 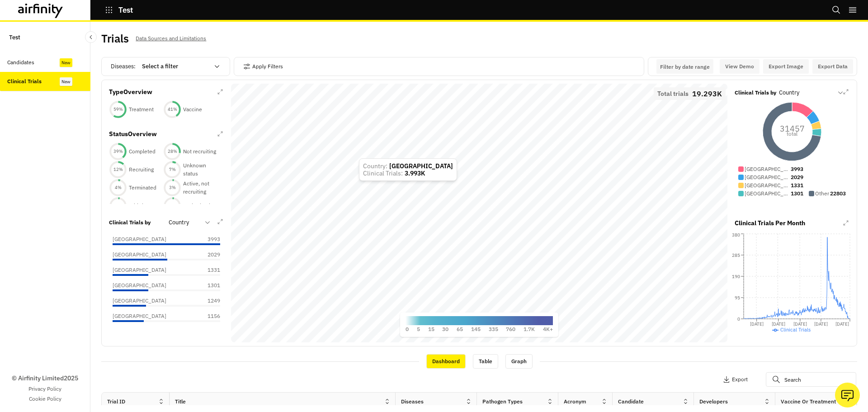 What do you see at coordinates (770, 223) in the screenshot?
I see `p: Clinical Trials Per Month` at bounding box center [770, 223].